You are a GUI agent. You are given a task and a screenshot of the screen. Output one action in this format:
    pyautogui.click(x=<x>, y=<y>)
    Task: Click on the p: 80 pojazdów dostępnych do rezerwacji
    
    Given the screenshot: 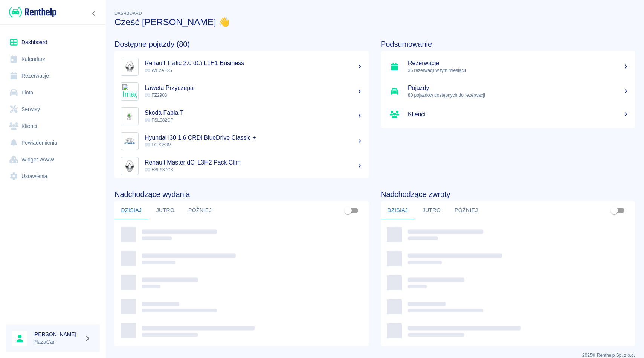 What is the action you would take?
    pyautogui.click(x=518, y=95)
    